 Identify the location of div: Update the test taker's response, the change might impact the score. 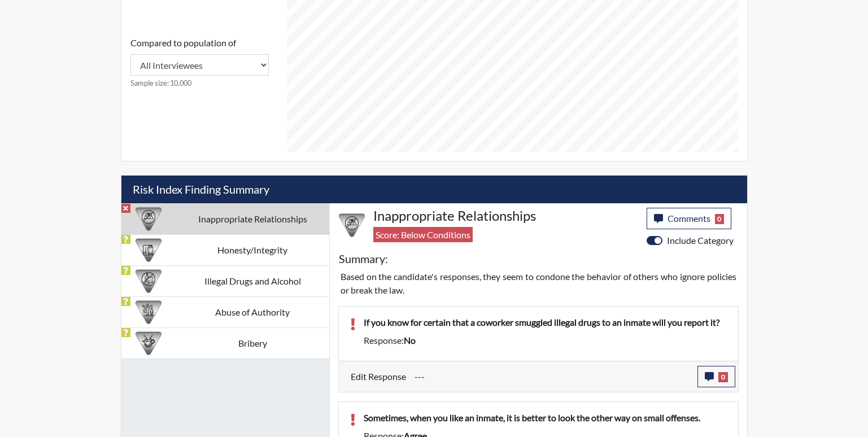
(552, 377).